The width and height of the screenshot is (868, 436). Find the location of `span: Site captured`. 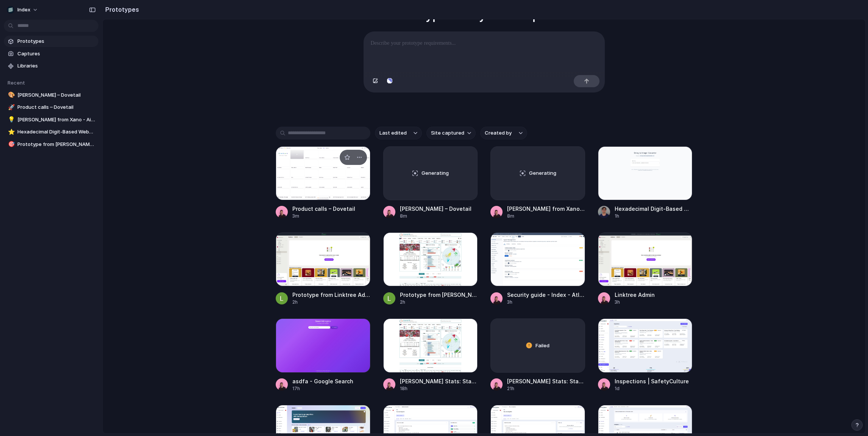

span: Site captured is located at coordinates (448, 133).